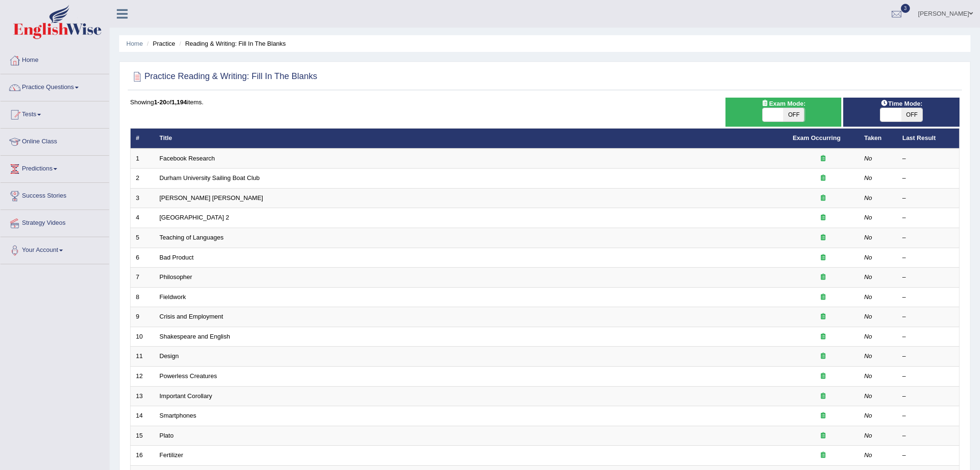 The width and height of the screenshot is (980, 470). What do you see at coordinates (142, 278) in the screenshot?
I see `td: 7` at bounding box center [142, 278].